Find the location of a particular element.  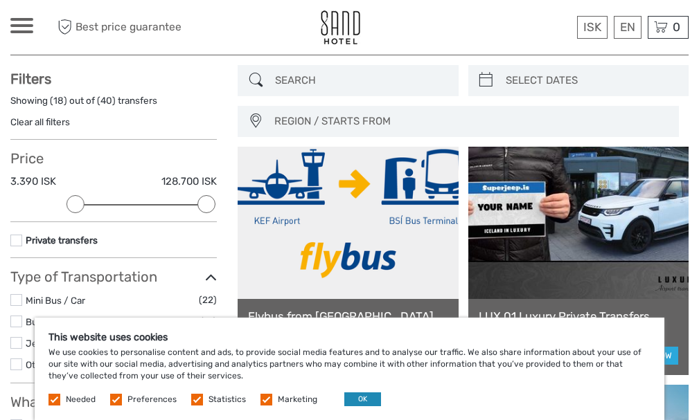

span: (22) is located at coordinates (208, 300).